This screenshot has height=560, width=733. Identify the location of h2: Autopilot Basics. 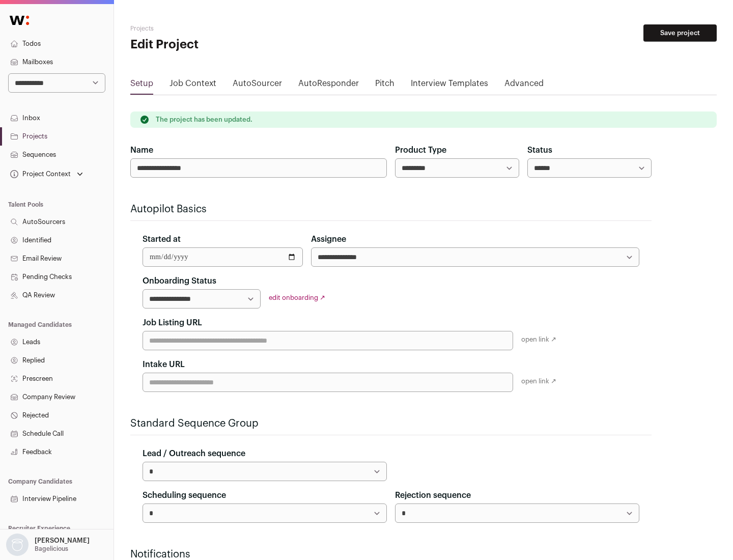
(391, 209).